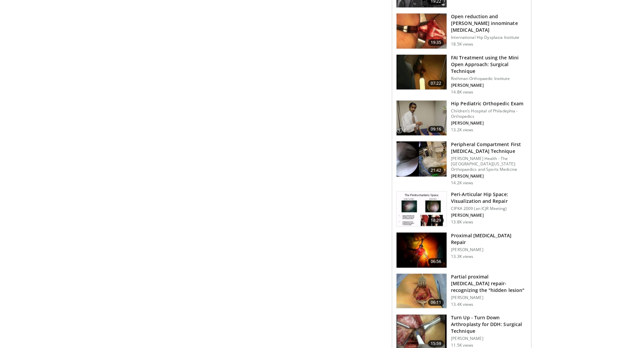 The width and height of the screenshot is (644, 348). Describe the element at coordinates (436, 83) in the screenshot. I see `span: 07:22` at that location.